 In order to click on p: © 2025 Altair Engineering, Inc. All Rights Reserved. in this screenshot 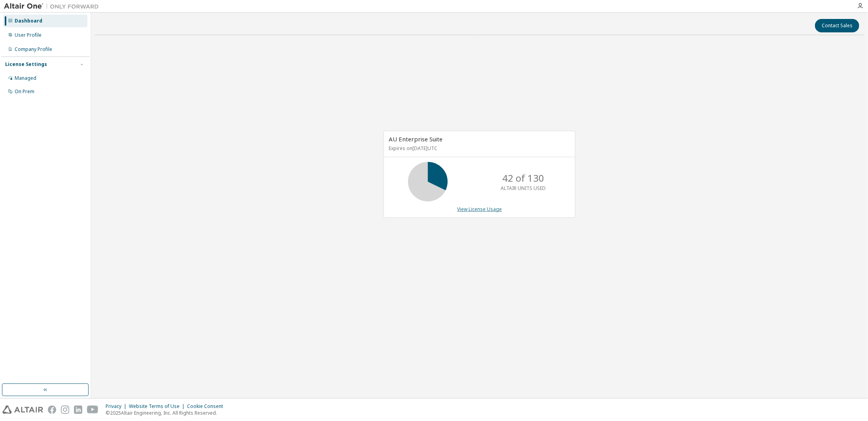, I will do `click(167, 413)`.